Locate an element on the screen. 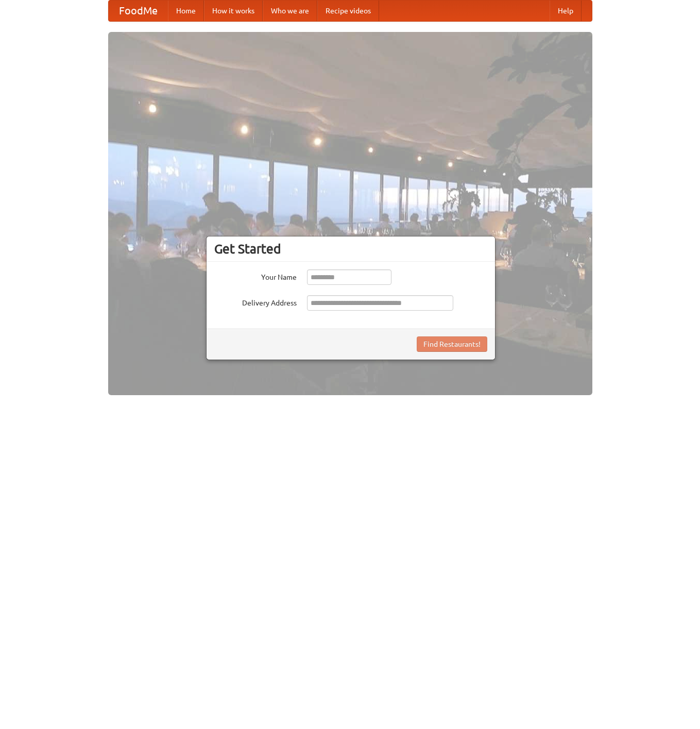  a: Help is located at coordinates (566, 11).